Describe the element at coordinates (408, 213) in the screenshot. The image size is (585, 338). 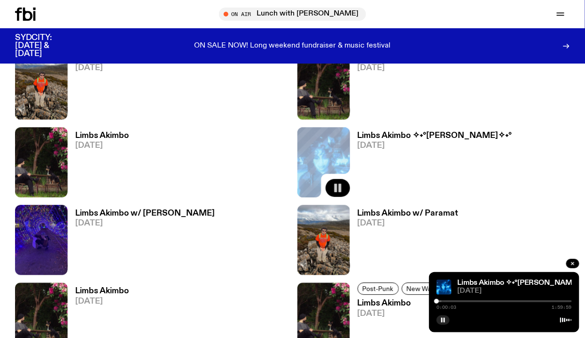
I see `h3: Limbs Akimbo w/ Paramat` at that location.